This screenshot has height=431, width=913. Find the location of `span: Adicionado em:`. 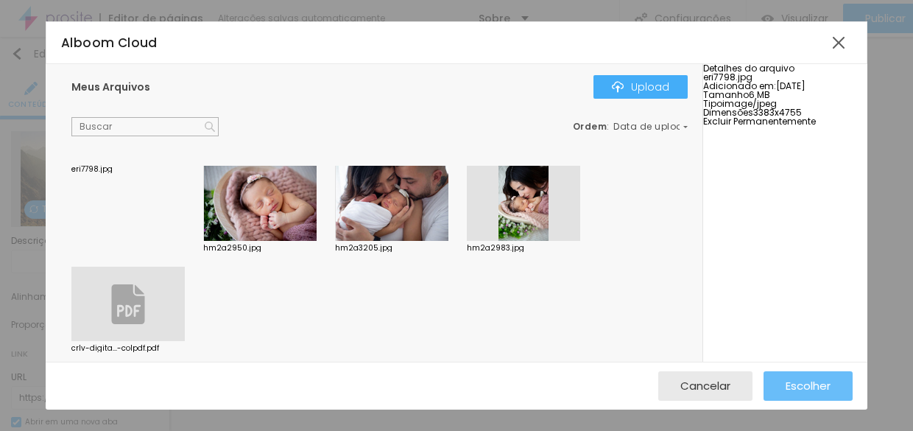

span: Adicionado em: is located at coordinates (740, 85).